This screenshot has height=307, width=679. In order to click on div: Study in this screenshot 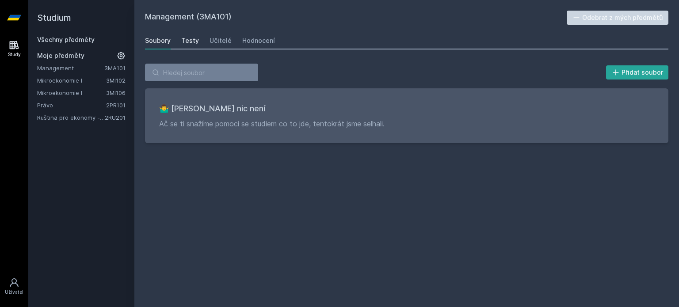, I will do `click(14, 54)`.